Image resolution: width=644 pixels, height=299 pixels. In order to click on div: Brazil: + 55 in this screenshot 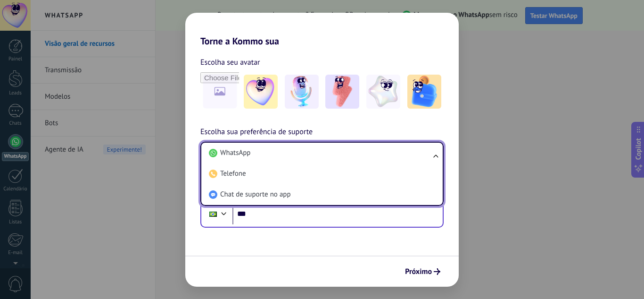, I will do `click(213, 214)`.